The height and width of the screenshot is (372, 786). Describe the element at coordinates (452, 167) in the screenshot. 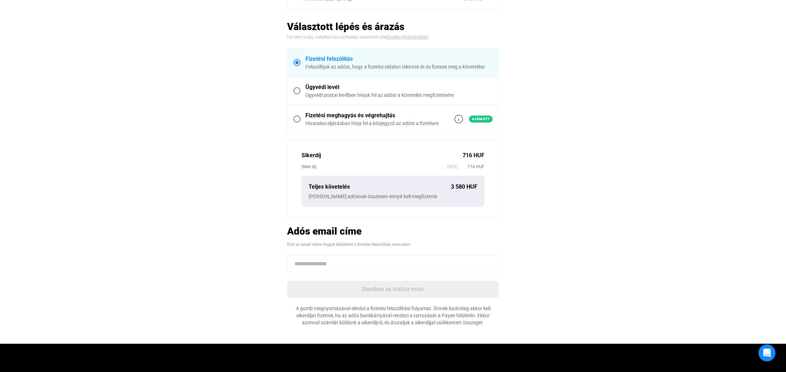

I see `span: (20%)` at that location.